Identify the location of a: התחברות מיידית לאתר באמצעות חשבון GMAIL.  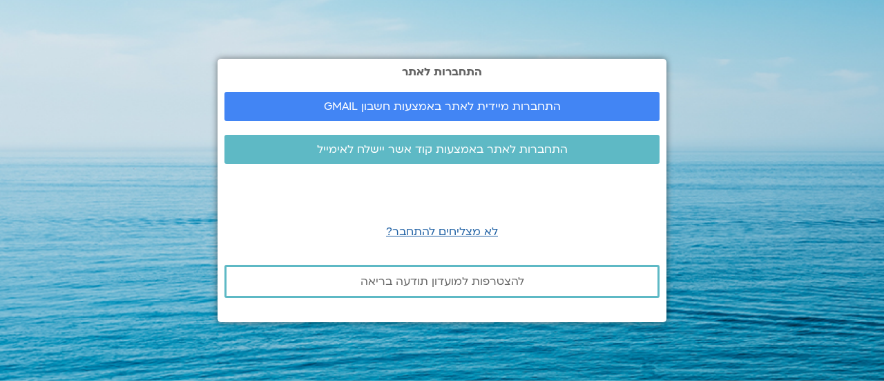
(442, 106).